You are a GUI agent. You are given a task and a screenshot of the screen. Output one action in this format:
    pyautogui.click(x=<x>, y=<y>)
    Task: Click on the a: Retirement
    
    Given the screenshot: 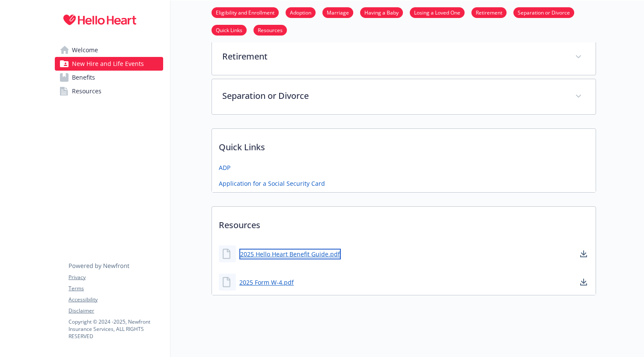 What is the action you would take?
    pyautogui.click(x=489, y=12)
    